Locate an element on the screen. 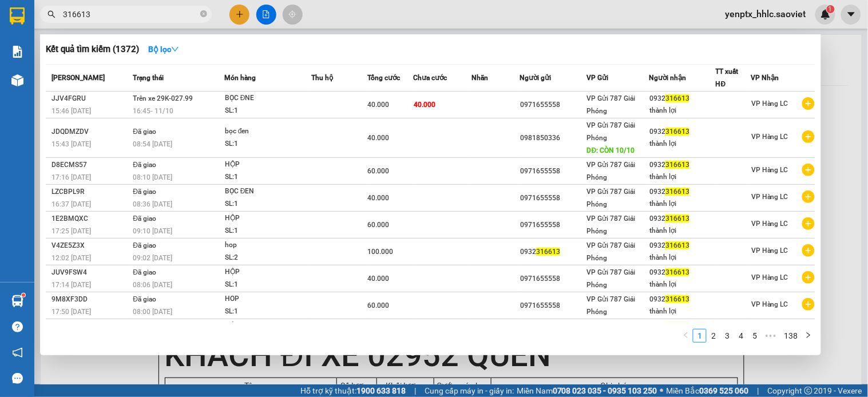 The width and height of the screenshot is (868, 397). a: 5 is located at coordinates (754, 336).